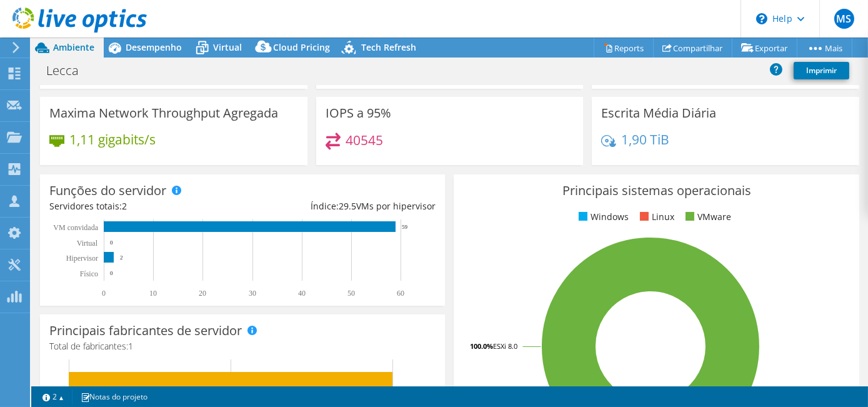  What do you see at coordinates (302, 293) in the screenshot?
I see `text: 40` at bounding box center [302, 293].